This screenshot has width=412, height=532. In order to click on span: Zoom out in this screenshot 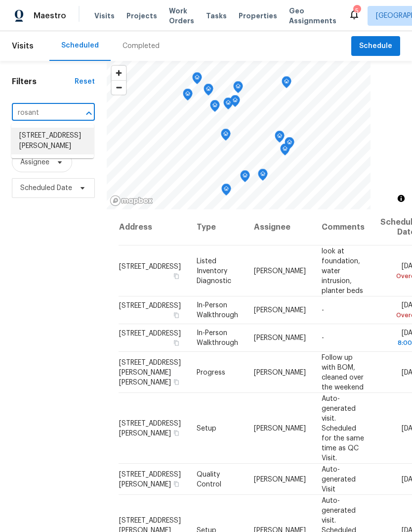, I will do `click(119, 87)`.